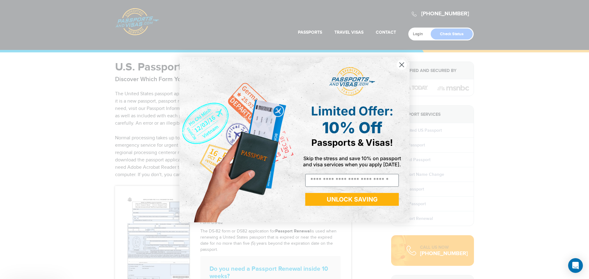  What do you see at coordinates (352, 128) in the screenshot?
I see `span: 10% Off` at bounding box center [352, 128].